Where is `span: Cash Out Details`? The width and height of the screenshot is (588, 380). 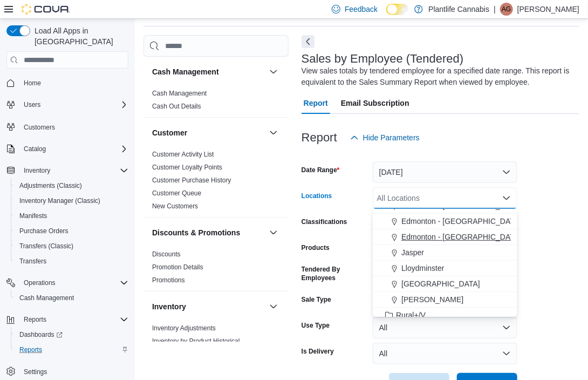
span: Cash Out Details is located at coordinates (177, 106).